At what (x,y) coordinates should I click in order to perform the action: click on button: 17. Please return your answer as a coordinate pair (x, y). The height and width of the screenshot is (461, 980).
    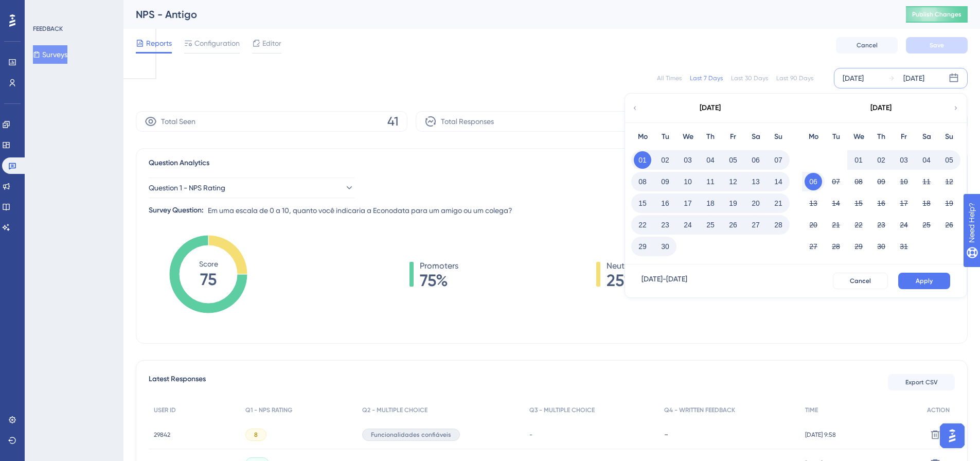
    Looking at the image, I should click on (688, 203).